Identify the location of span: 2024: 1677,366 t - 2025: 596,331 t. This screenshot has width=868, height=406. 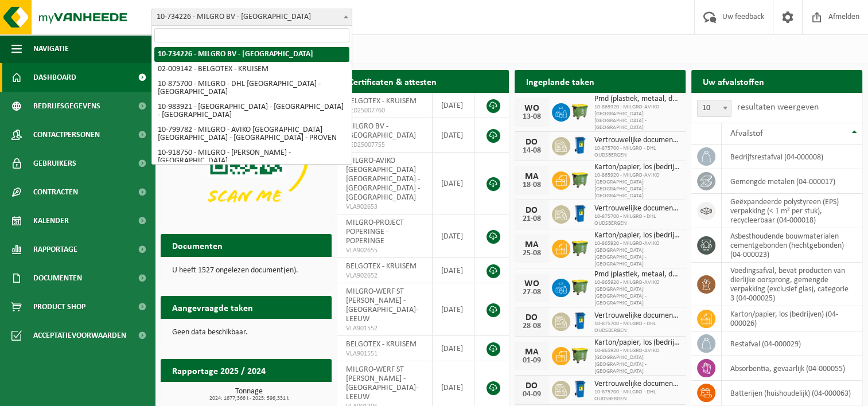
(249, 398).